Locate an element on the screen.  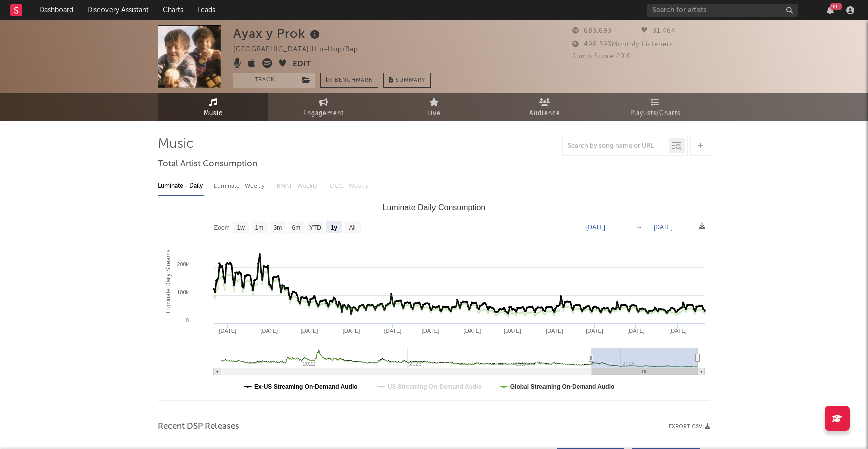
button: Summary is located at coordinates (407, 80).